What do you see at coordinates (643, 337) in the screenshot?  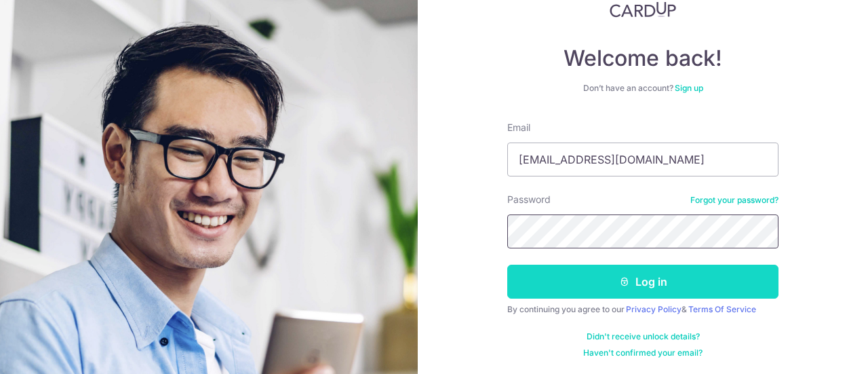 I see `a: Didn't receive unlock details?` at bounding box center [643, 337].